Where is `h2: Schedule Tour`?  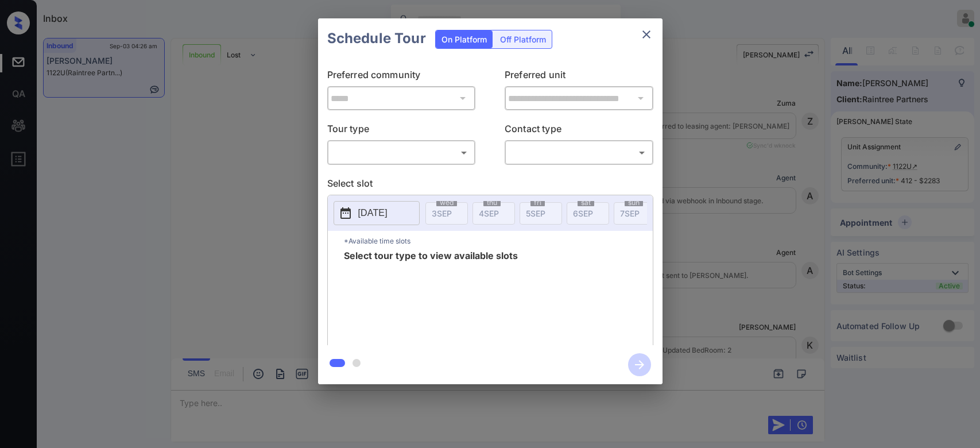 h2: Schedule Tour is located at coordinates (377, 39).